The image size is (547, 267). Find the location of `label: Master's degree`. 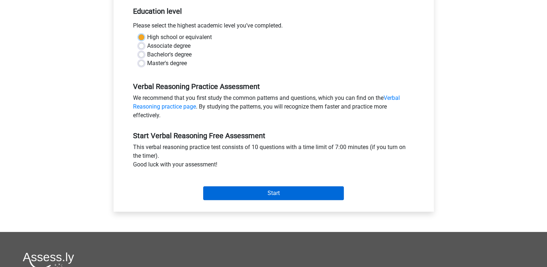

label: Master's degree is located at coordinates (167, 63).